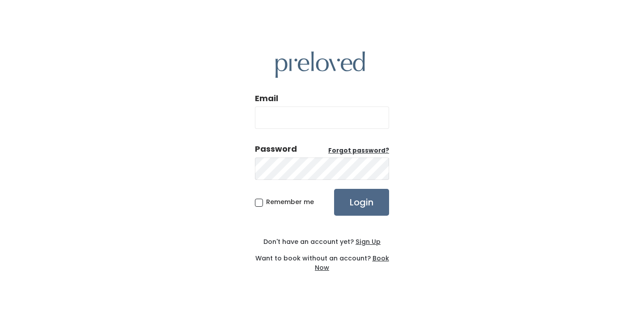  What do you see at coordinates (320, 65) in the screenshot?
I see `img: preloved logo` at bounding box center [320, 65].